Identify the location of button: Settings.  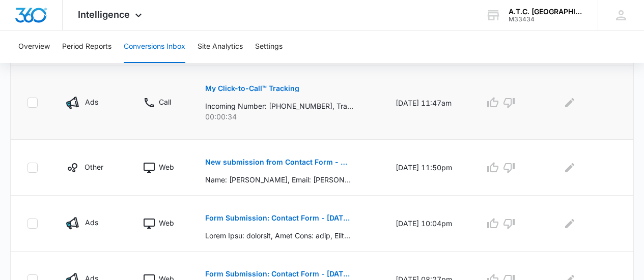
(269, 47).